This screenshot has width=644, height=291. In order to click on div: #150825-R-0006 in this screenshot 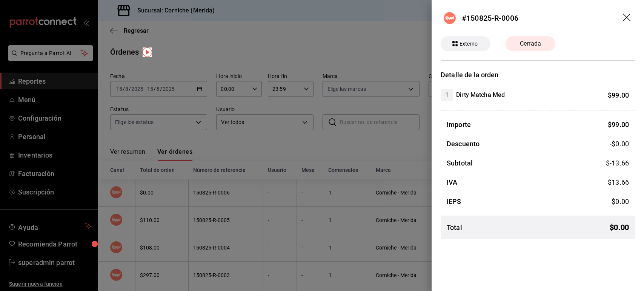, I will do `click(490, 18)`.